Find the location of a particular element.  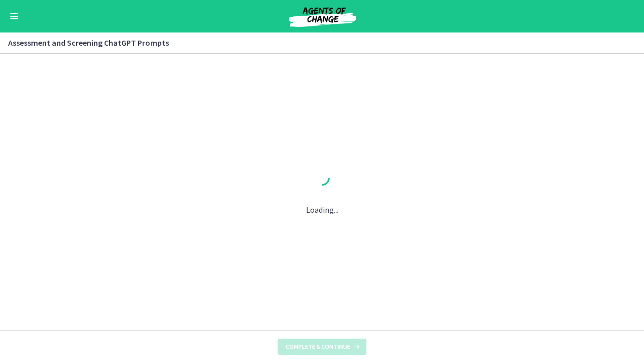

p: Loading... is located at coordinates (322, 209).